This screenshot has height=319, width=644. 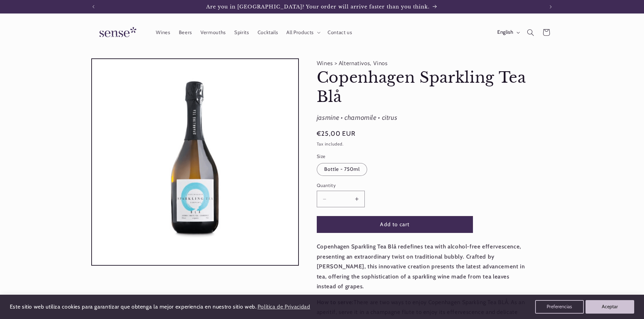 I want to click on legend: Size, so click(x=321, y=156).